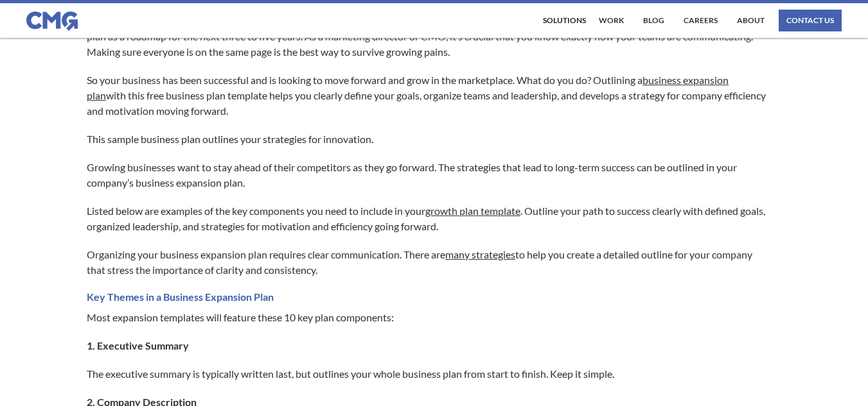  What do you see at coordinates (137, 345) in the screenshot?
I see `strong: 1. Executive Summary` at bounding box center [137, 345].